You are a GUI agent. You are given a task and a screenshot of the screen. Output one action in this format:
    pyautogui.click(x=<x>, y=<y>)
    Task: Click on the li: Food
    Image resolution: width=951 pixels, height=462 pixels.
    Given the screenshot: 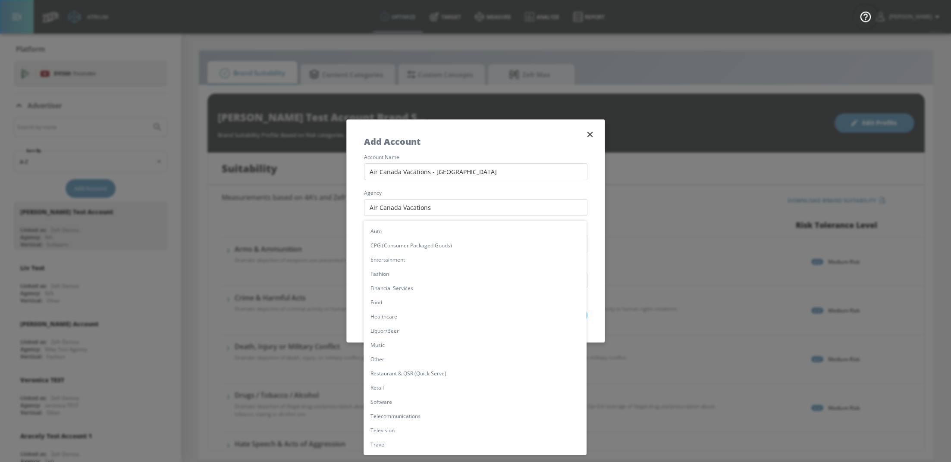 What is the action you would take?
    pyautogui.click(x=475, y=302)
    